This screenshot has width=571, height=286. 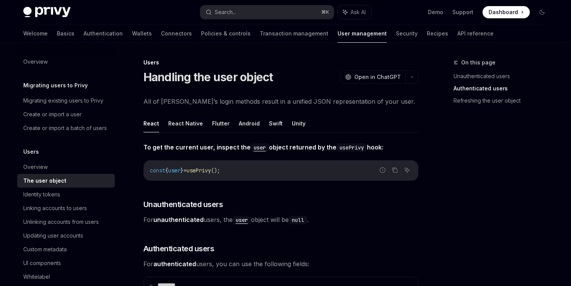 What do you see at coordinates (66, 34) in the screenshot?
I see `a: Basics` at bounding box center [66, 34].